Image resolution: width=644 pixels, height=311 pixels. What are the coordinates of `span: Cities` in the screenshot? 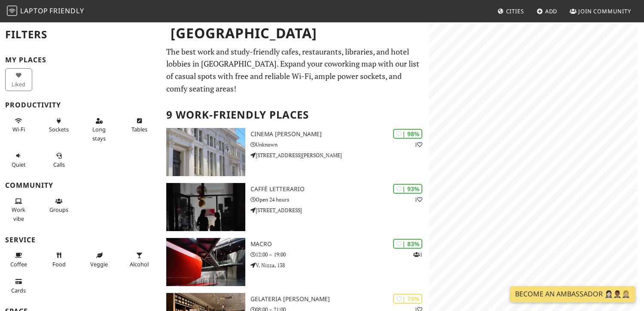 It's located at (515, 11).